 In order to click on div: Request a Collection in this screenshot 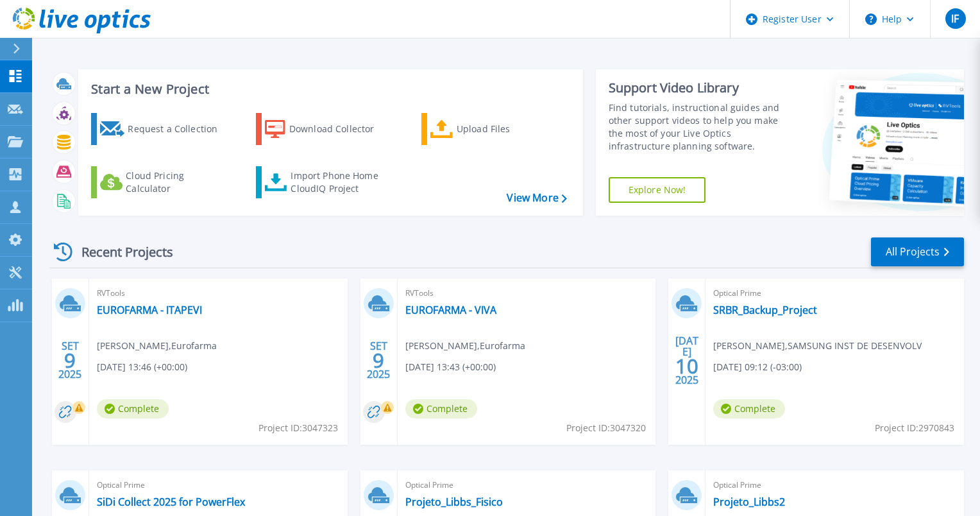, I will do `click(179, 129)`.